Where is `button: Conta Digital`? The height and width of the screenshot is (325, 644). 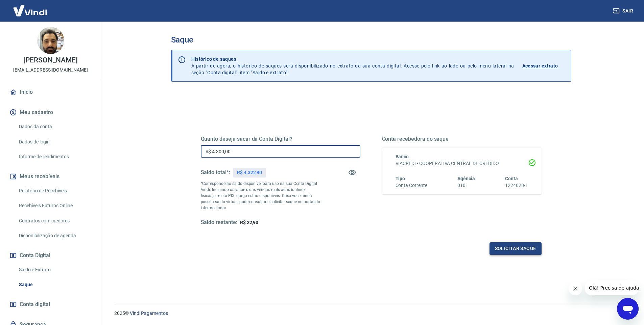
button: Conta Digital is located at coordinates (50, 255).